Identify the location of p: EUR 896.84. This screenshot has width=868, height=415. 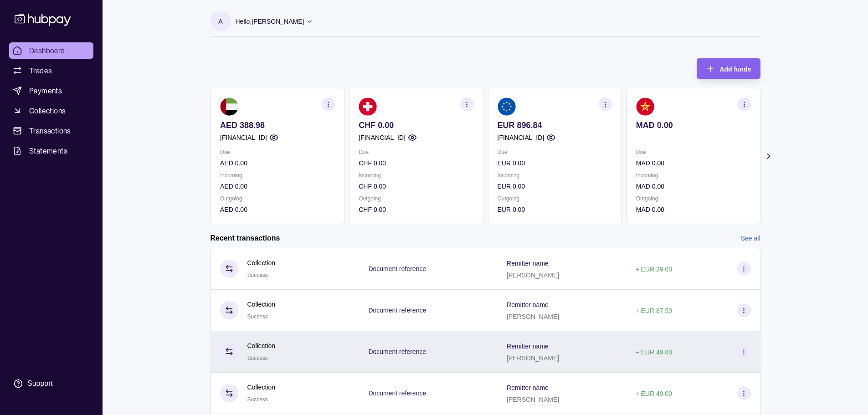
(555, 125).